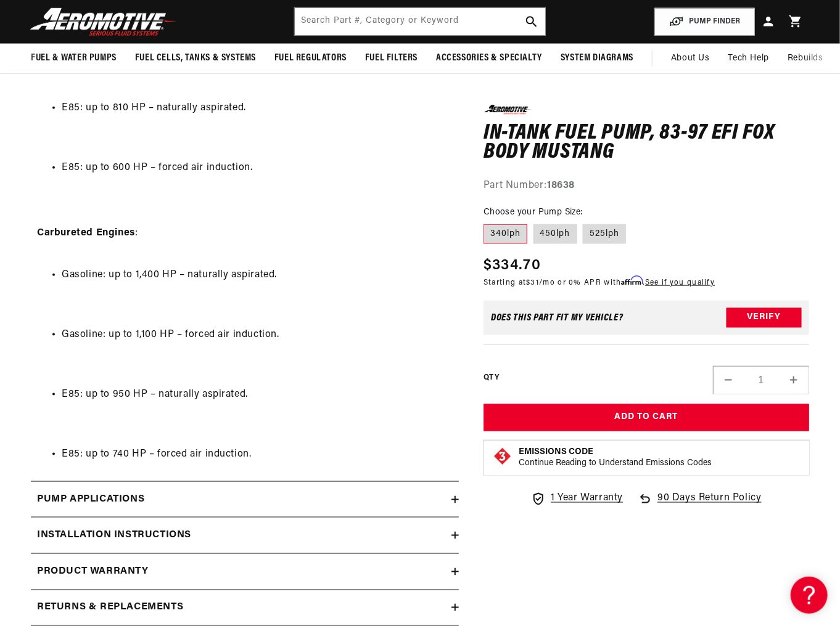  Describe the element at coordinates (690, 58) in the screenshot. I see `span: About Us` at that location.